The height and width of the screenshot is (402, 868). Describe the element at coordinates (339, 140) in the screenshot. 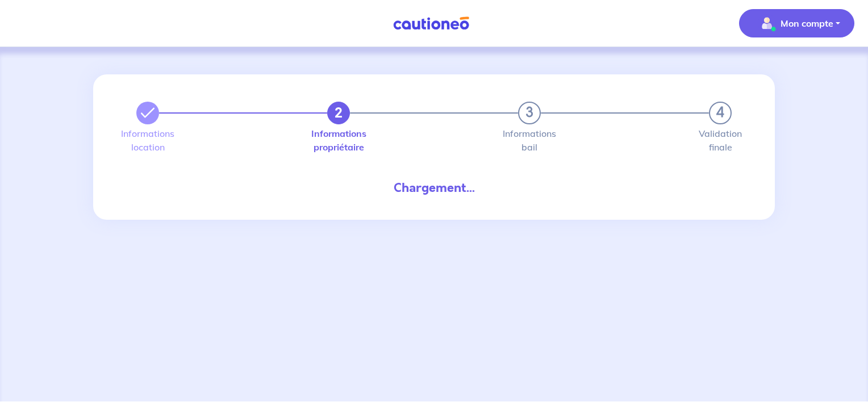

I see `label: Informations propriétaire` at that location.